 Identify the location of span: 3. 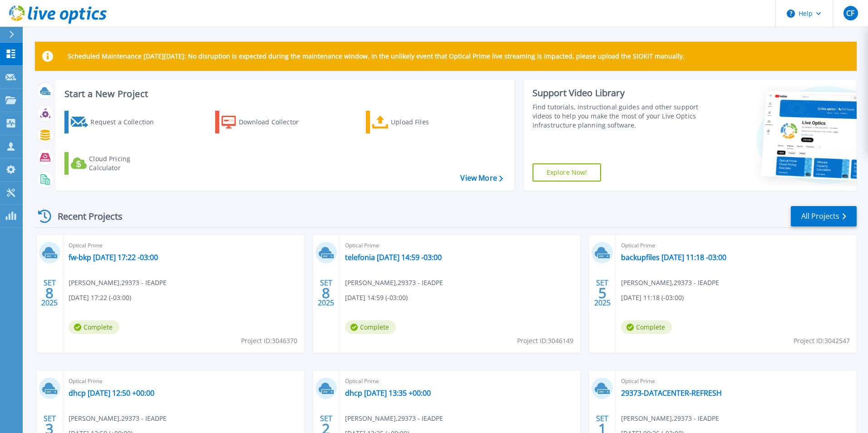
(50, 428).